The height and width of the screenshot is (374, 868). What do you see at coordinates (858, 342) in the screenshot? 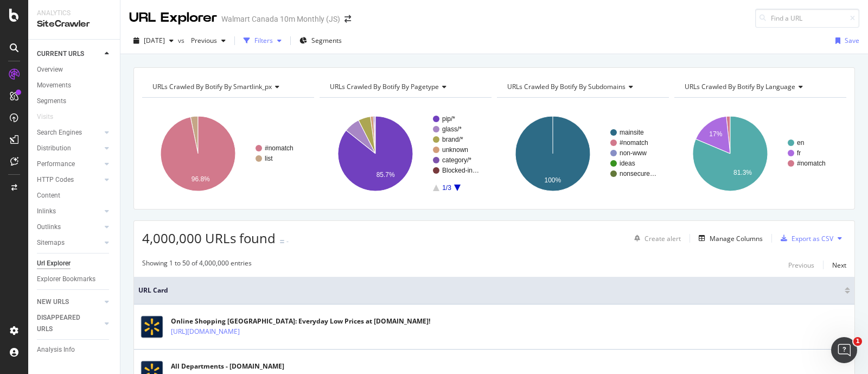
I see `span: 1` at bounding box center [858, 342].